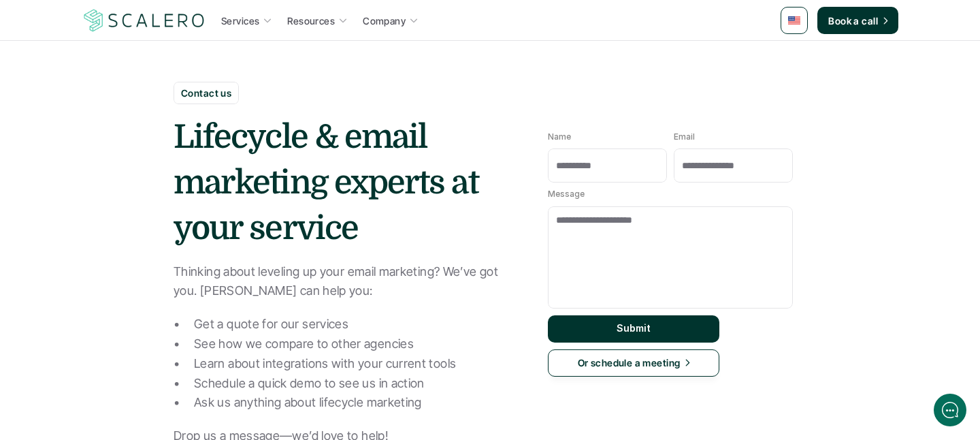 This screenshot has width=980, height=440. Describe the element at coordinates (733, 166) in the screenshot. I see `input: Email` at that location.